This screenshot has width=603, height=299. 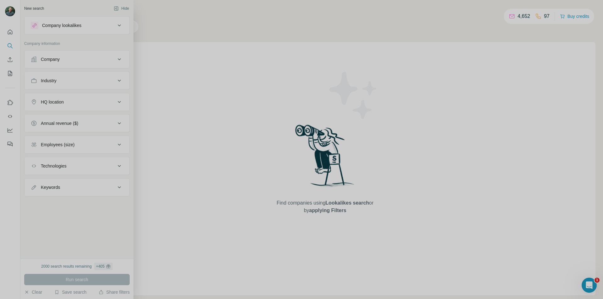 I want to click on p: Company information, so click(x=77, y=44).